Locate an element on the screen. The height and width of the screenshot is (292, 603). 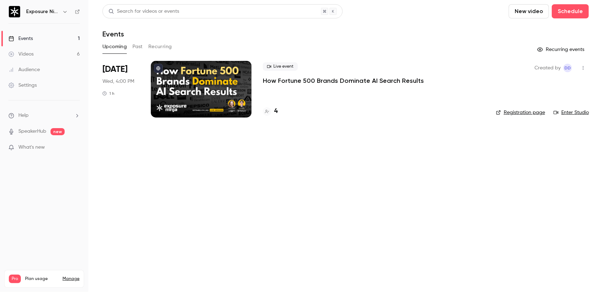
a: 4 is located at coordinates (270, 111).